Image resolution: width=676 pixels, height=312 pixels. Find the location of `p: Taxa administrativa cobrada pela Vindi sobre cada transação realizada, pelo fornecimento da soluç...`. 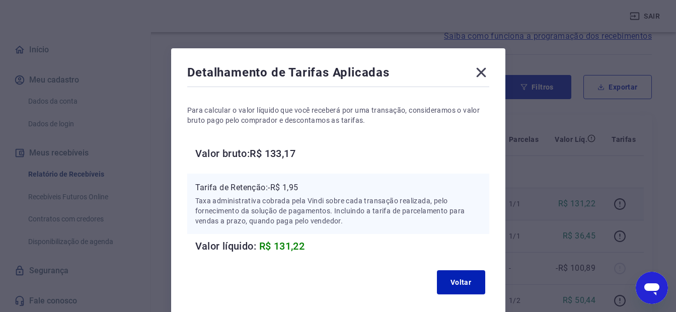

p: Taxa administrativa cobrada pela Vindi sobre cada transação realizada, pelo fornecimento da soluç... is located at coordinates (338, 211).